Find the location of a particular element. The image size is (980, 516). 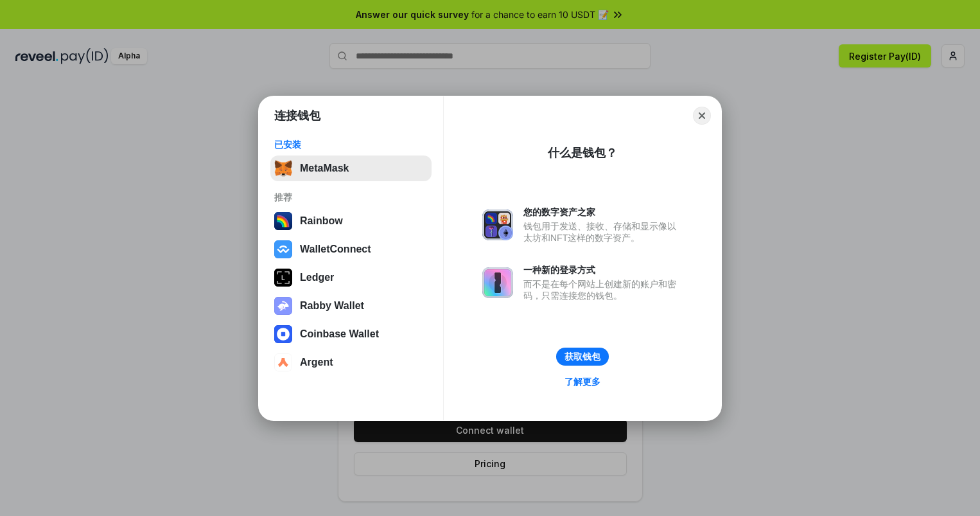

a: 了解更多 is located at coordinates (583, 382).